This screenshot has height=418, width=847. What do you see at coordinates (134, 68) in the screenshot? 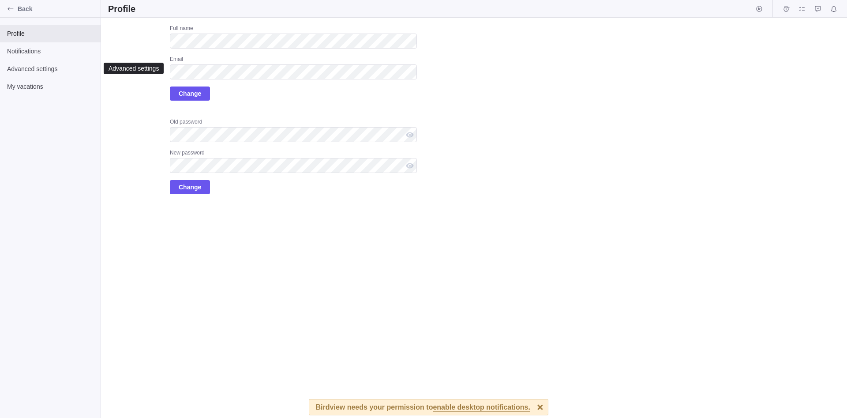
I see `div: Advanced settings` at bounding box center [134, 68].